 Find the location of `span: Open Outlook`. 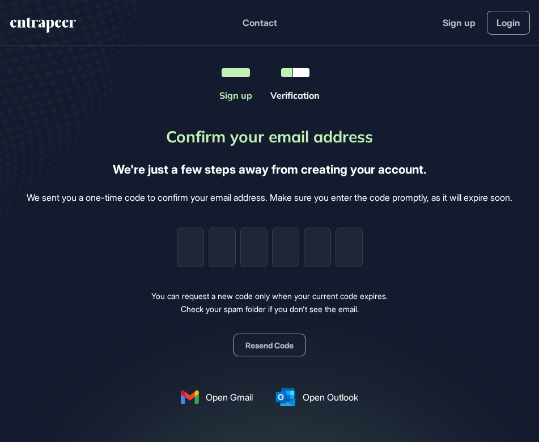

span: Open Outlook is located at coordinates (331, 397).